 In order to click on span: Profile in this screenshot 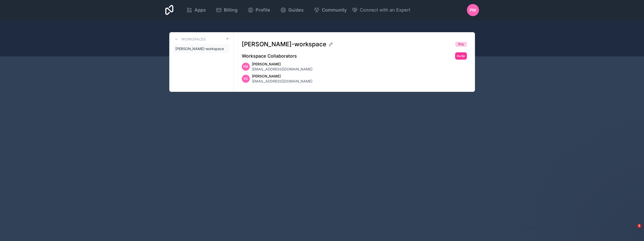, I will do `click(263, 10)`.